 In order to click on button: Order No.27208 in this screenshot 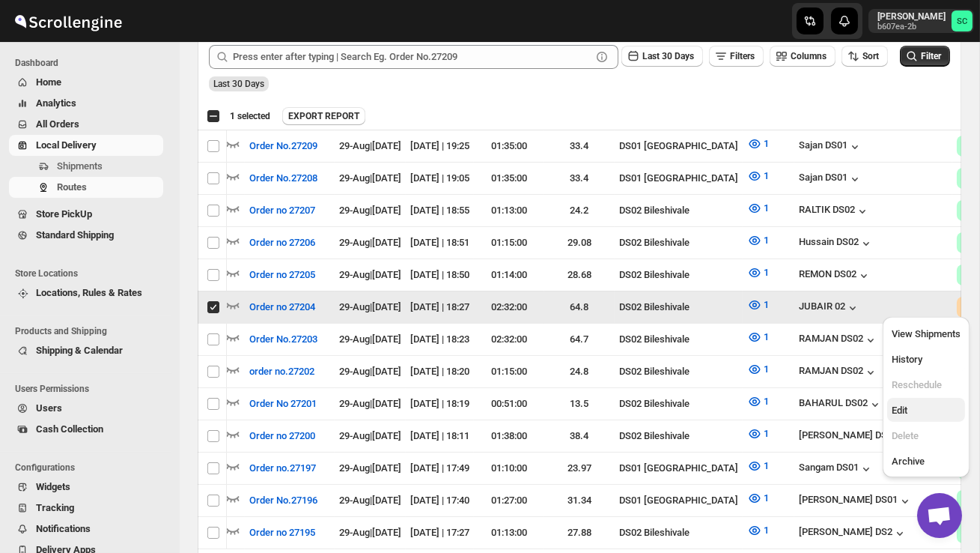, I will do `click(283, 178)`.